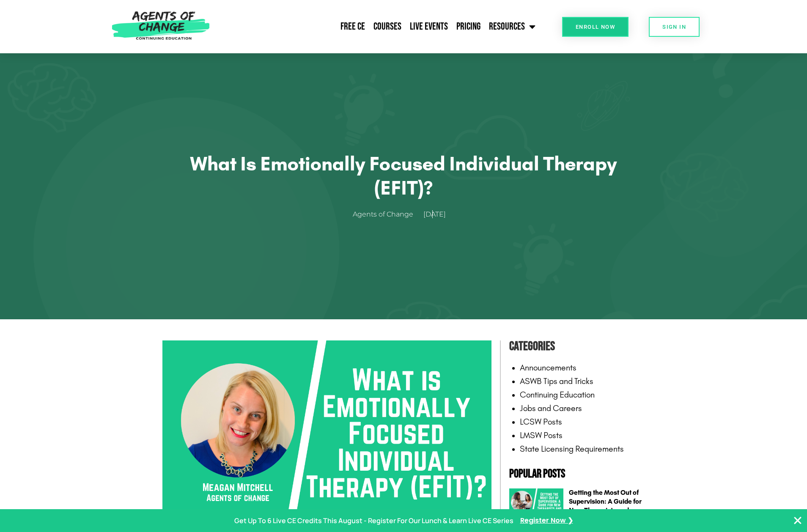 The height and width of the screenshot is (532, 807). What do you see at coordinates (387, 27) in the screenshot?
I see `a: Courses` at bounding box center [387, 27].